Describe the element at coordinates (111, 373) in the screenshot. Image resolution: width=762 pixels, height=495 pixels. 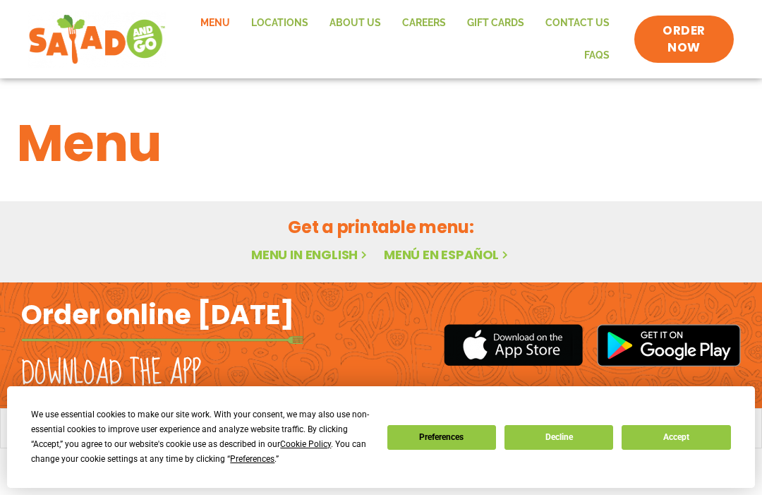
I see `h2: Download the app` at that location.